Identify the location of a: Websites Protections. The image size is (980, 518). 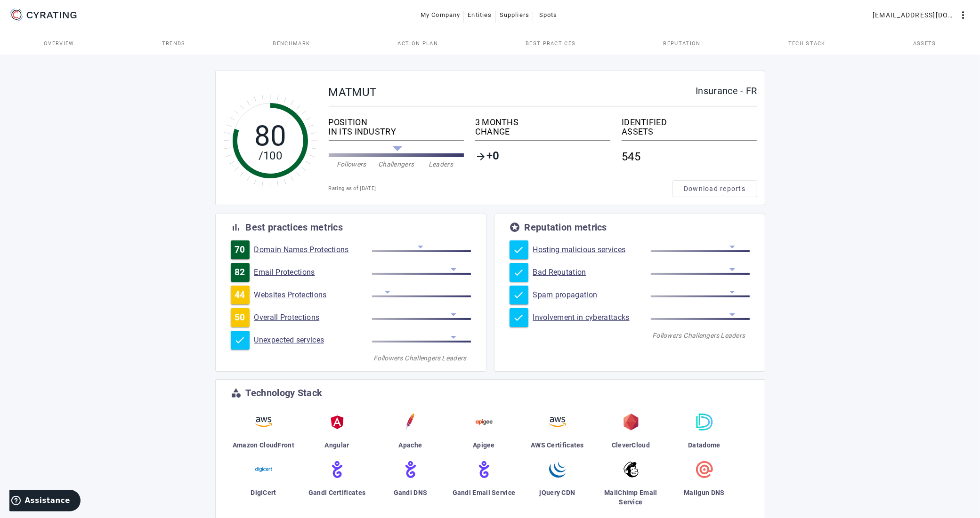
(313, 295).